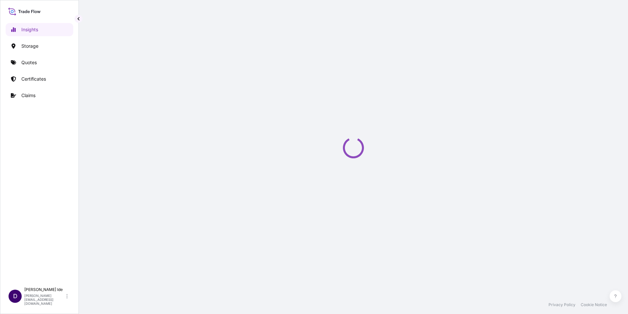 The image size is (628, 314). What do you see at coordinates (39, 46) in the screenshot?
I see `a: Storage` at bounding box center [39, 46].